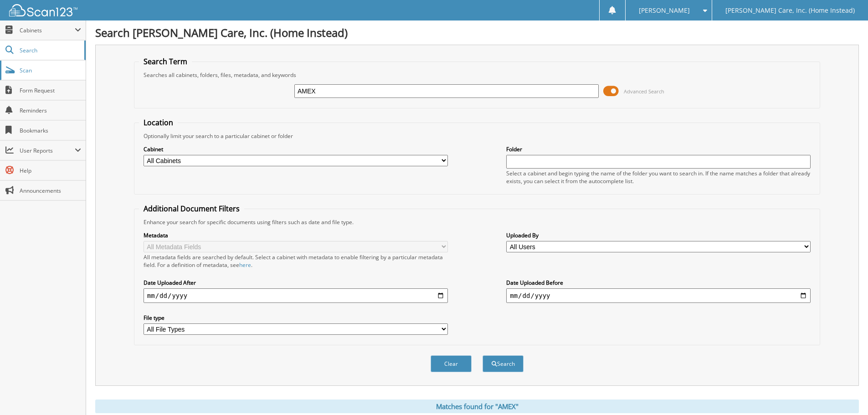 The image size is (868, 415). What do you see at coordinates (50, 110) in the screenshot?
I see `span: Reminders` at bounding box center [50, 110].